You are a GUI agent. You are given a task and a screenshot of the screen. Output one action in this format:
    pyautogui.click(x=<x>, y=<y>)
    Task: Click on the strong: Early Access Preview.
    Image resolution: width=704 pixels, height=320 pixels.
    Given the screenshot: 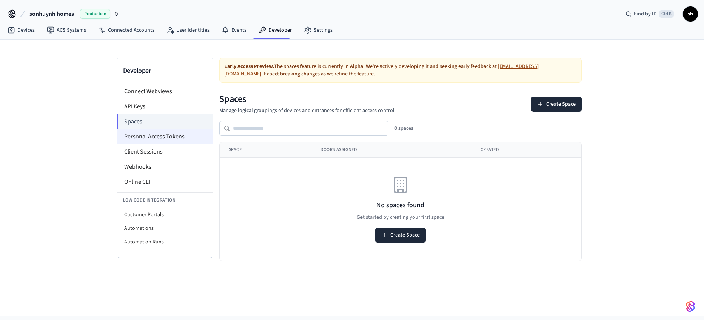 What is the action you would take?
    pyautogui.click(x=249, y=66)
    